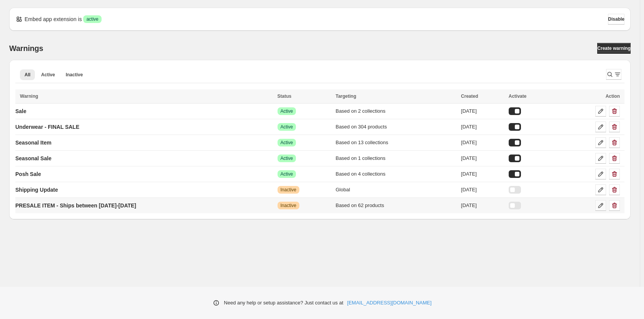 This screenshot has width=644, height=319. I want to click on a: Underwear - FINAL SALE, so click(47, 127).